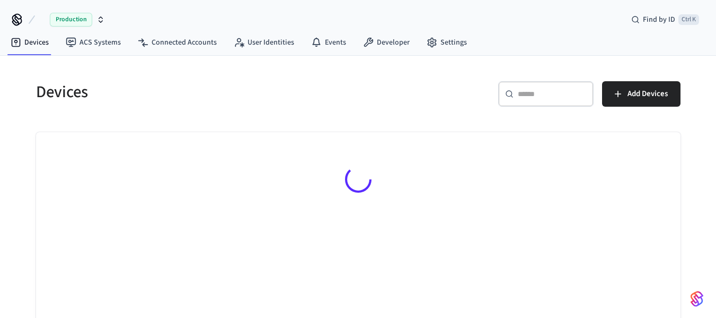 The width and height of the screenshot is (716, 318). I want to click on span: Production, so click(71, 20).